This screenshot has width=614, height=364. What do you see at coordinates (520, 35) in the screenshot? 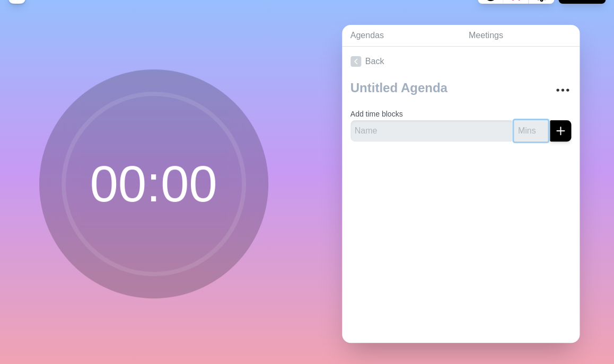
I see `a: Meetings` at bounding box center [520, 35].